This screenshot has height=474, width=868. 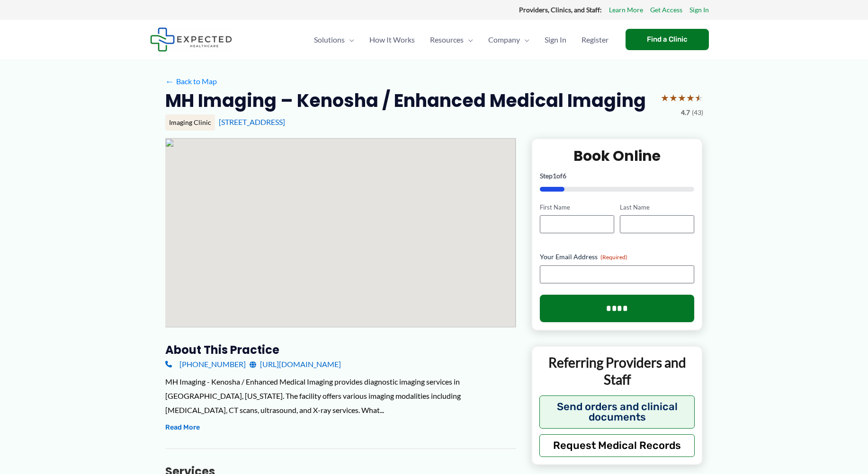 What do you see at coordinates (697, 112) in the screenshot?
I see `span: (43)` at bounding box center [697, 112].